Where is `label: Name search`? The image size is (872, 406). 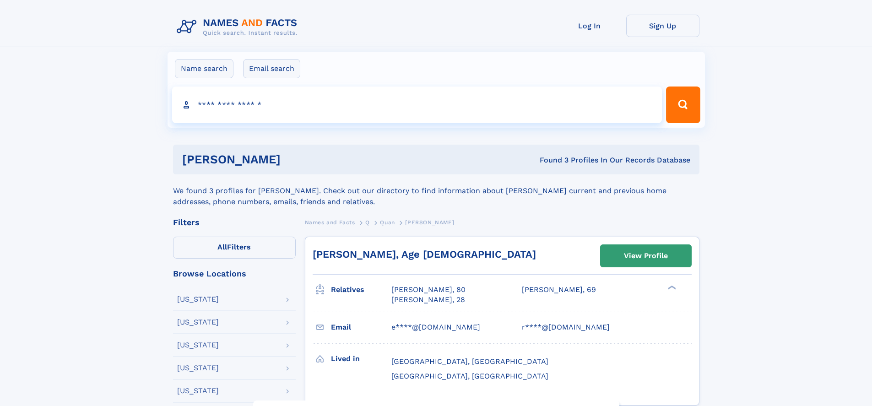 label: Name search is located at coordinates (204, 69).